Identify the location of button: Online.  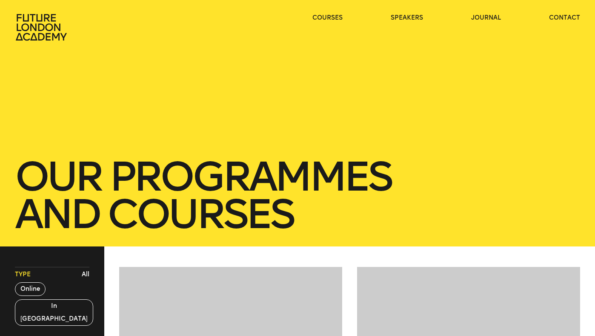
(30, 289).